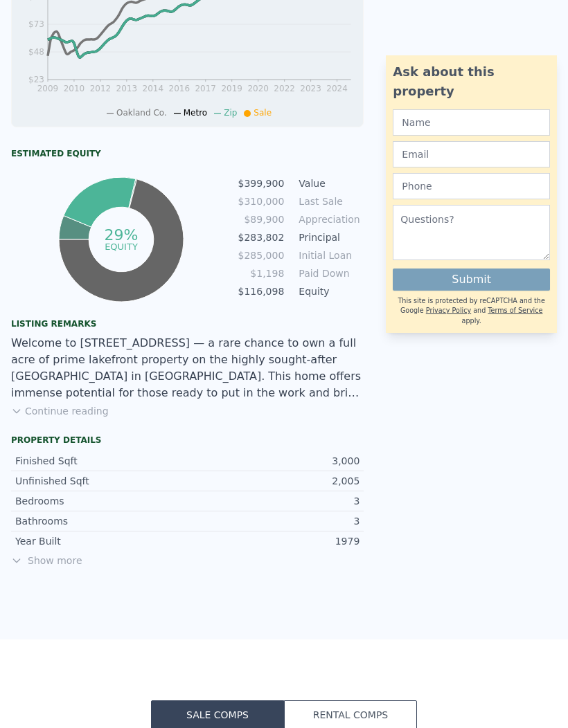  I want to click on tspan: equity, so click(121, 246).